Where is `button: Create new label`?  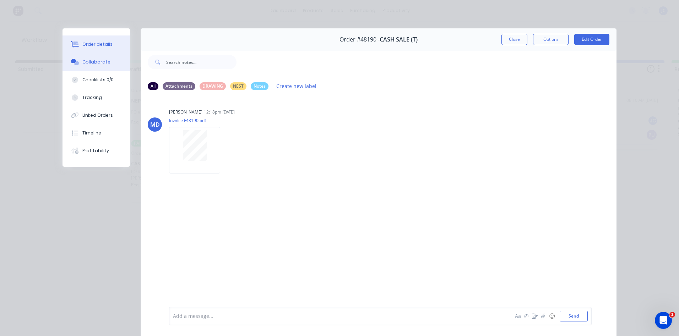 button: Create new label is located at coordinates (296, 86).